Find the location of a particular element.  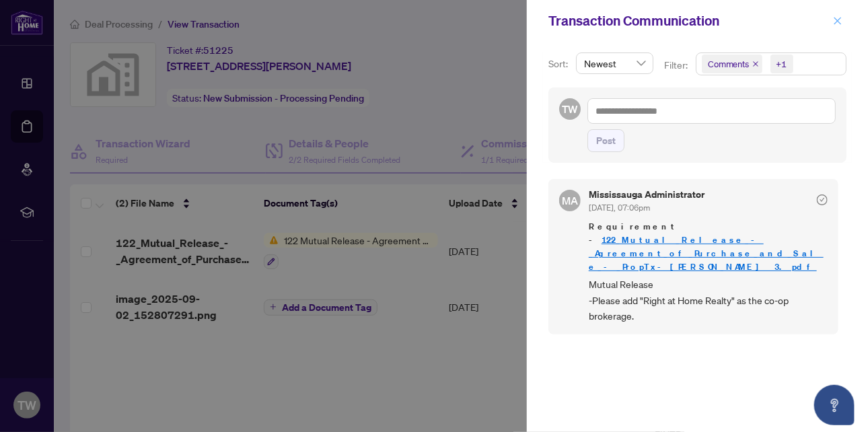

span: Mutual Release -Please add "Right at Home Realty" as the co-op brokerage. is located at coordinates (707, 300).